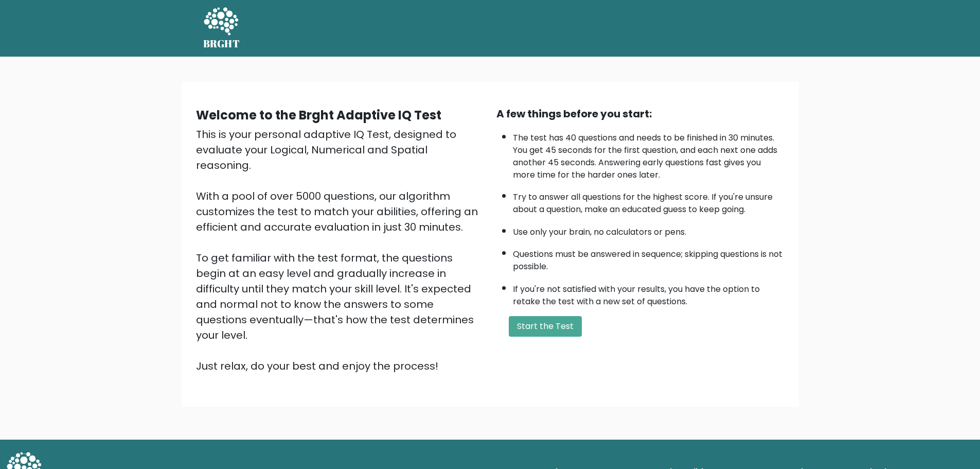 This screenshot has height=469, width=980. Describe the element at coordinates (649, 154) in the screenshot. I see `li: The test has 40 questions and needs to be finished in 30 minutes. You get 45 seconds for the firs...` at that location.